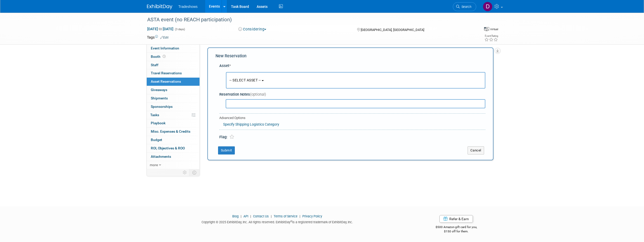  Describe the element at coordinates (171, 131) in the screenshot. I see `span: Misc. Expenses & Credits` at that location.